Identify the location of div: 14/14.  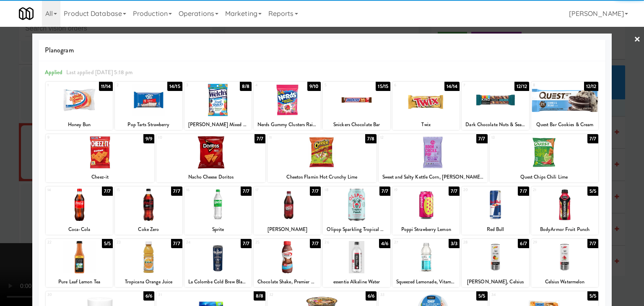
(452, 86).